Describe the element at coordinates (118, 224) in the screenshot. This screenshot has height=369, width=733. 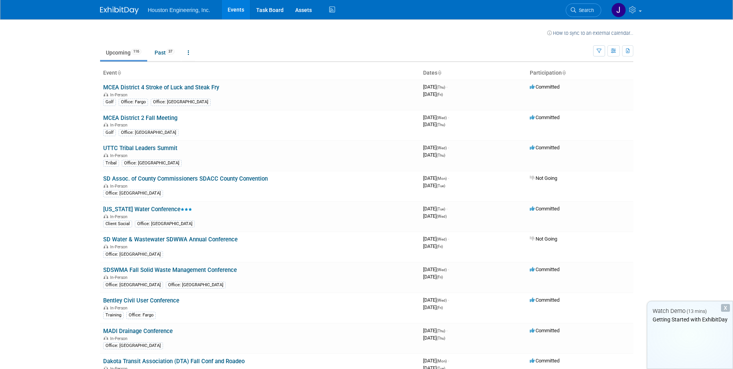
I see `div: Client Social` at that location.